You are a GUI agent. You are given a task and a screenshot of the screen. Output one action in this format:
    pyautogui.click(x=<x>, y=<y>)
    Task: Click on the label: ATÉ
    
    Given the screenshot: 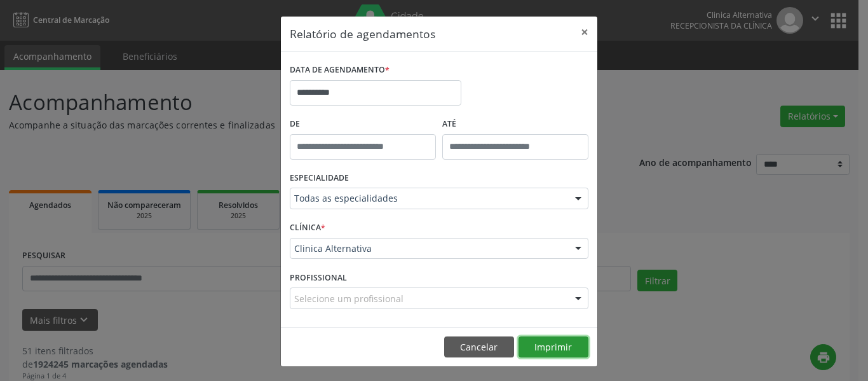 What is the action you would take?
    pyautogui.click(x=515, y=124)
    